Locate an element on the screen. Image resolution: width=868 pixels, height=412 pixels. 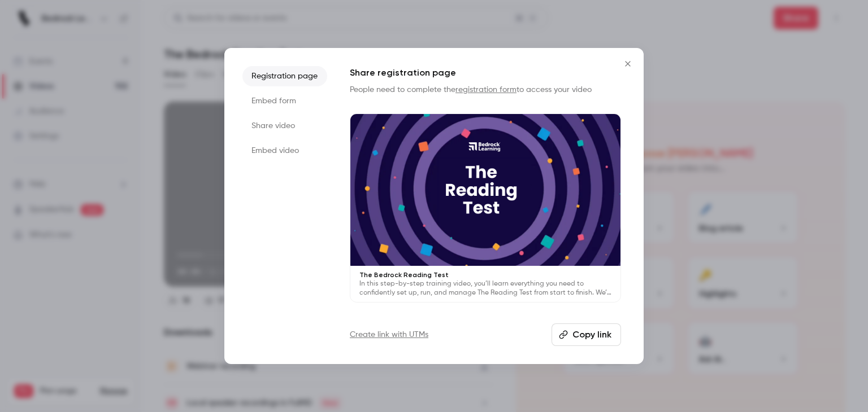
button: Close is located at coordinates (628, 64).